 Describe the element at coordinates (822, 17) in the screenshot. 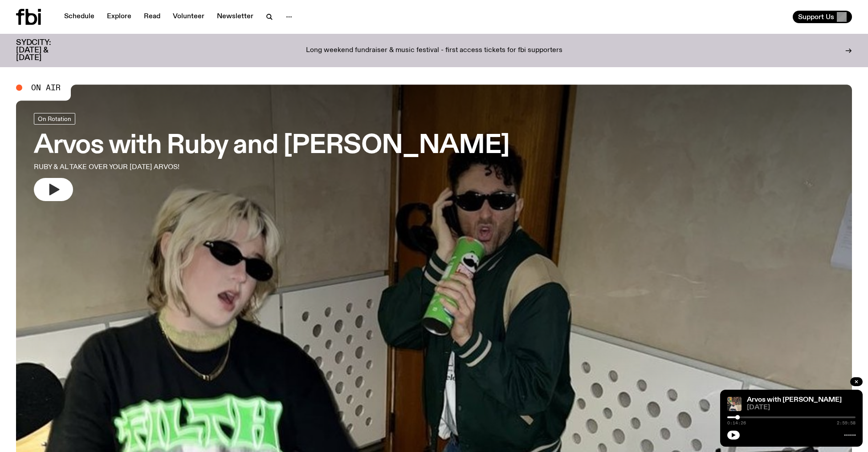

I see `button: Support Us` at that location.